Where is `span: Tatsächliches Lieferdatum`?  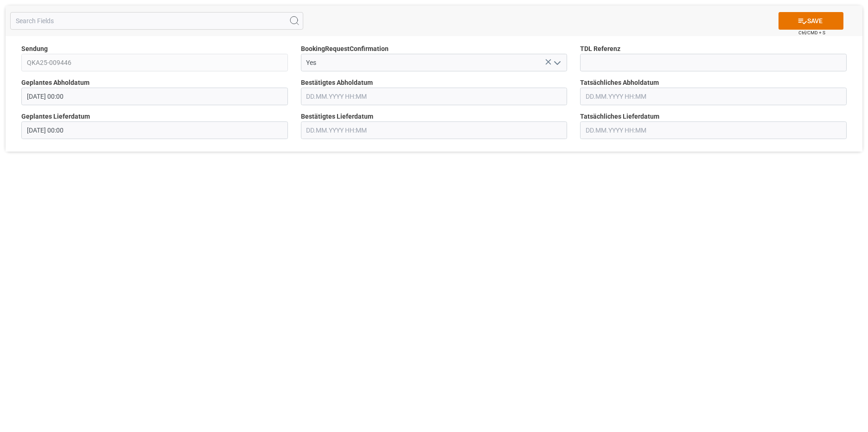 span: Tatsächliches Lieferdatum is located at coordinates (620, 116).